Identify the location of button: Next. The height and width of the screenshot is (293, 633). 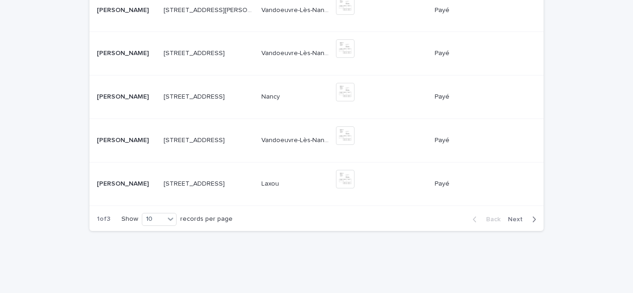
(524, 220).